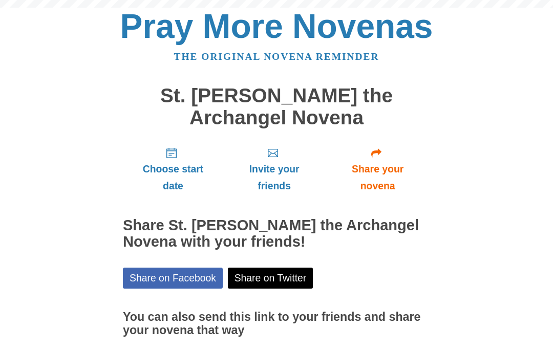 This screenshot has height=350, width=553. Describe the element at coordinates (277, 324) in the screenshot. I see `h3: You can also send this link to your friends and share your novena that way` at that location.